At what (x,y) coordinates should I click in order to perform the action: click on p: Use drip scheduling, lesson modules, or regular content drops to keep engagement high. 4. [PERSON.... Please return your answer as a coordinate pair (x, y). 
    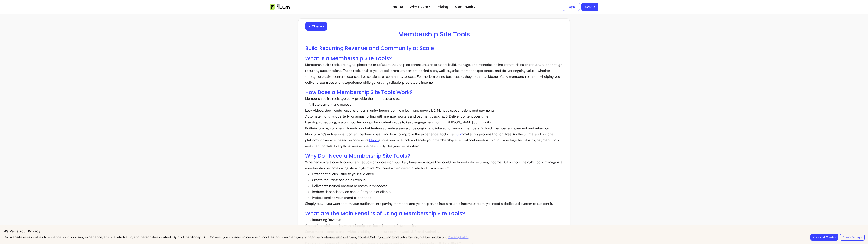
    Looking at the image, I should click on (434, 122).